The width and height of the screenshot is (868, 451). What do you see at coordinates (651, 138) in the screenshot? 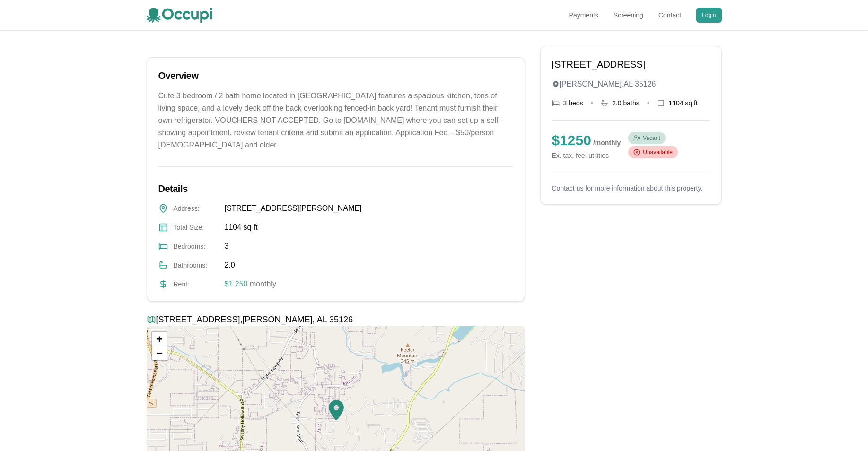
I see `span: Vacant` at bounding box center [651, 138].